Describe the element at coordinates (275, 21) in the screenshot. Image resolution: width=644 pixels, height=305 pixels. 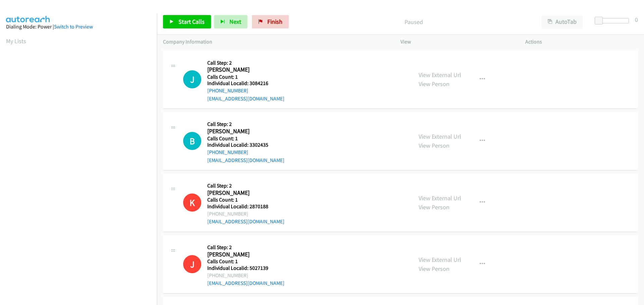
I see `span: Finish` at that location.